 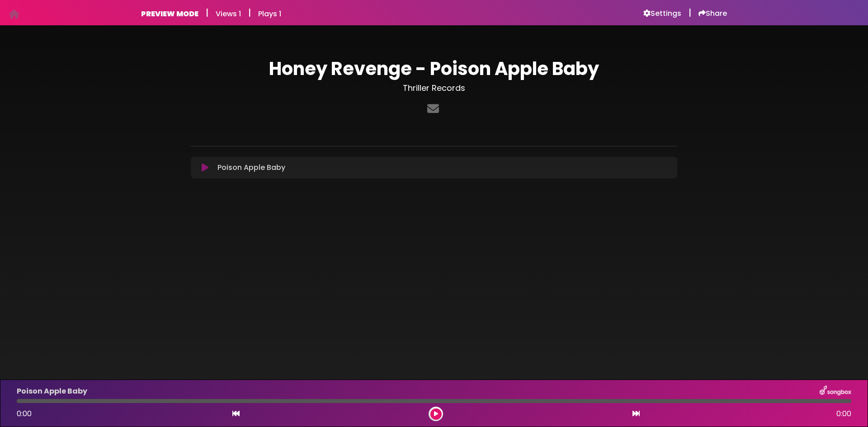 I want to click on p: Poison Apple Baby, so click(x=251, y=168).